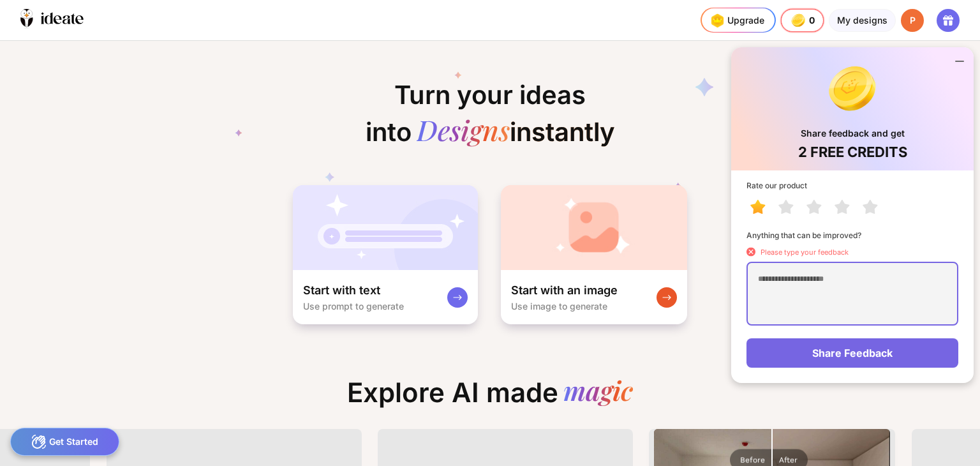  I want to click on div: Rate our product, so click(852, 186).